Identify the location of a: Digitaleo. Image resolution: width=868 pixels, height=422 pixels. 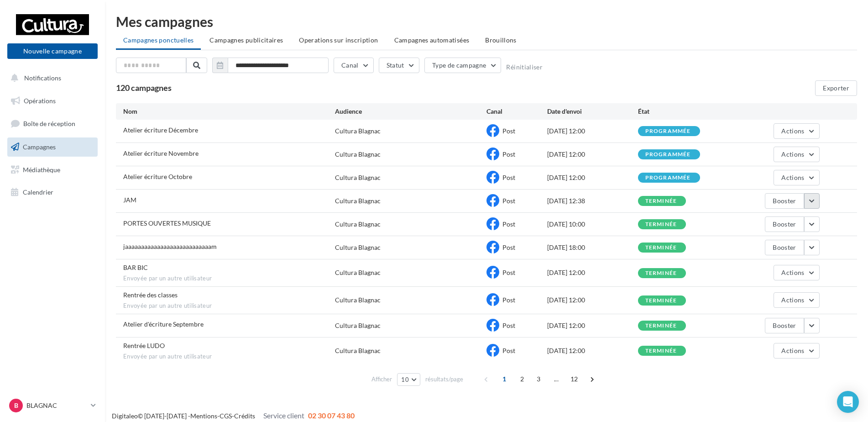
(125, 416).